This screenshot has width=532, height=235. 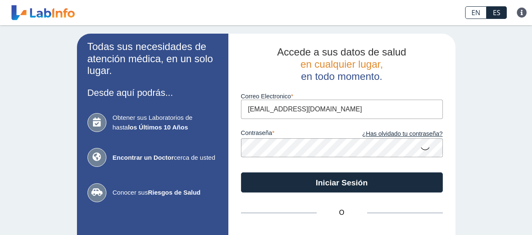 What do you see at coordinates (158, 127) in the screenshot?
I see `b: los Últimos 10 Años` at bounding box center [158, 127].